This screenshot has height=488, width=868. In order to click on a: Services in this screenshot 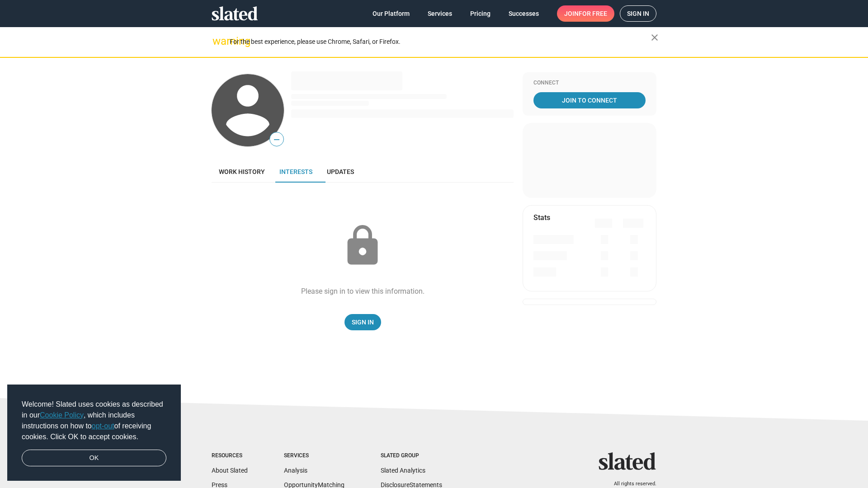, I will do `click(440, 14)`.